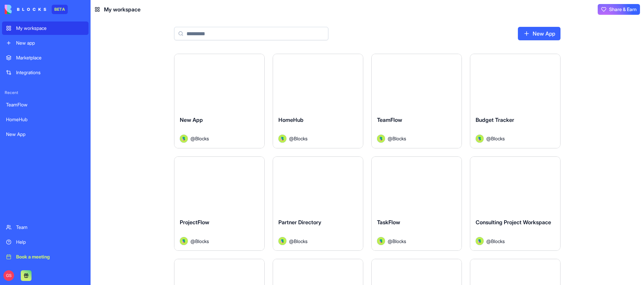 Image resolution: width=644 pixels, height=285 pixels. What do you see at coordinates (46, 120) in the screenshot?
I see `a: HomeHub` at bounding box center [46, 120].